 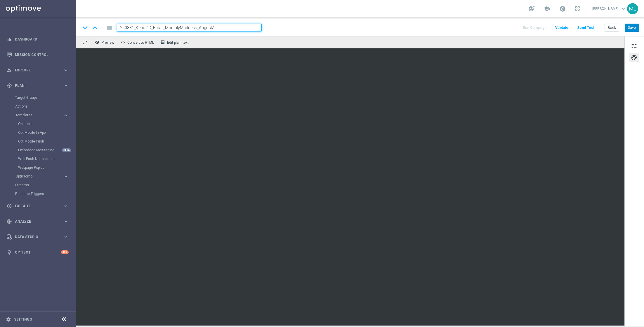 I want to click on span: Convert to HTML, so click(x=140, y=43).